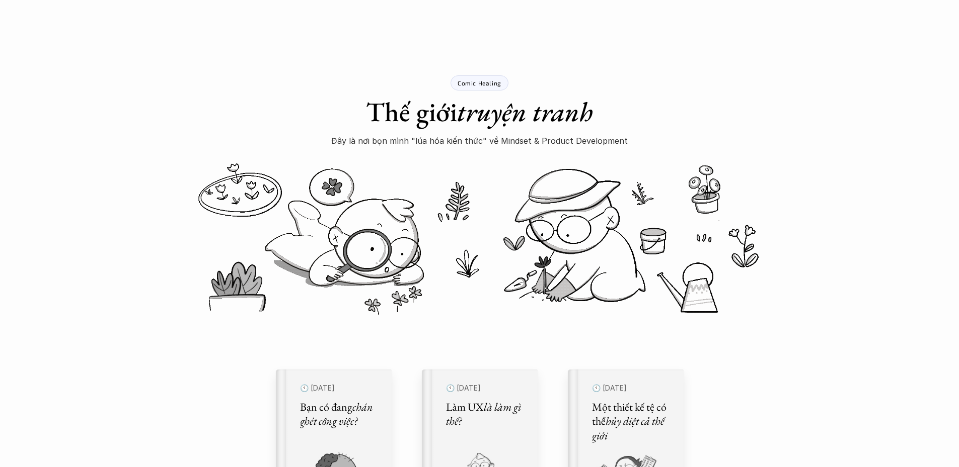 The image size is (959, 467). I want to click on h5: Làm UX, so click(486, 415).